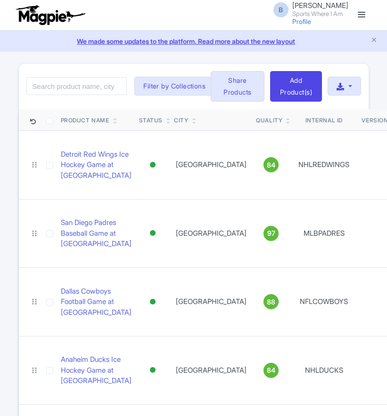 The height and width of the screenshot is (416, 387). I want to click on span: B, so click(281, 10).